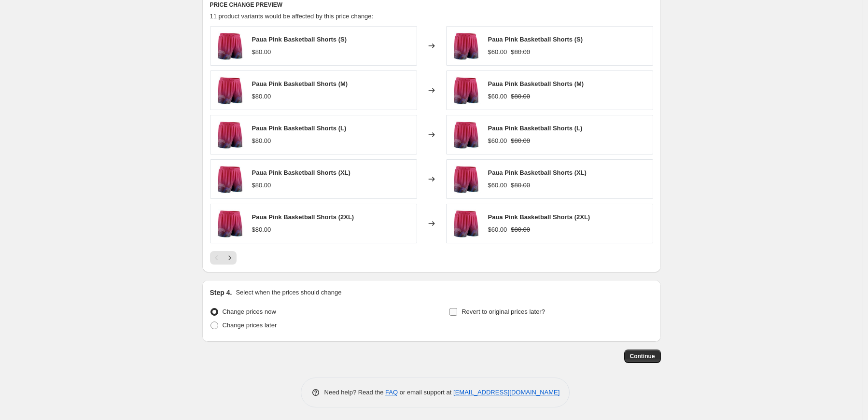  I want to click on span: Change prices now, so click(249, 311).